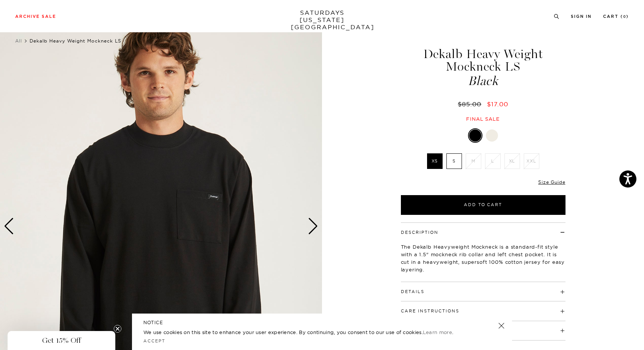 The height and width of the screenshot is (350, 644). Describe the element at coordinates (483, 68) in the screenshot. I see `h1: Dekalb Heavy Weight Mockneck LS` at that location.